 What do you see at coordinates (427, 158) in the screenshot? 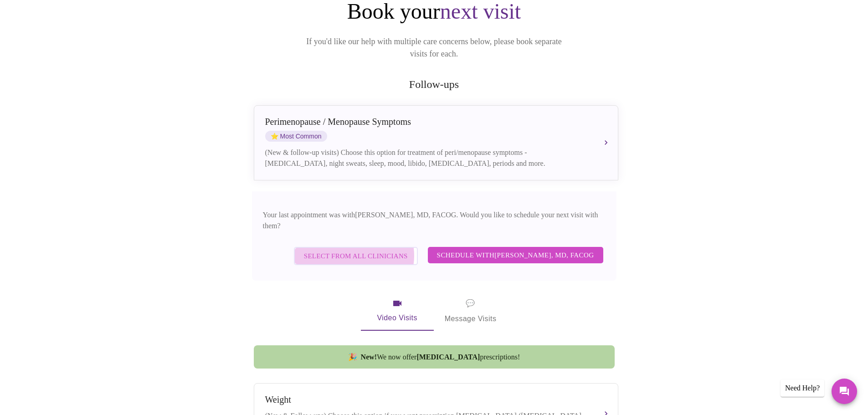
I see `div: (New & follow-up visits) Choose this option for treatment of peri/menopause symptoms - [MEDICAL_D...` at bounding box center [427, 158].